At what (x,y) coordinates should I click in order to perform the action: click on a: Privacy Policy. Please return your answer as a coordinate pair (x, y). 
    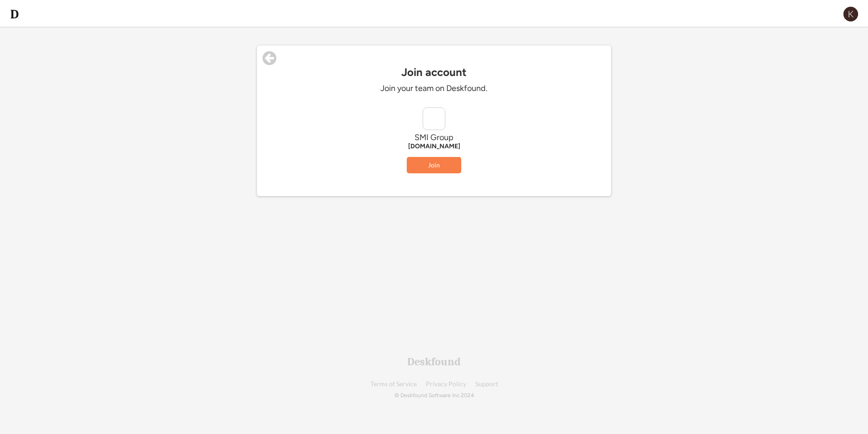
    Looking at the image, I should click on (446, 384).